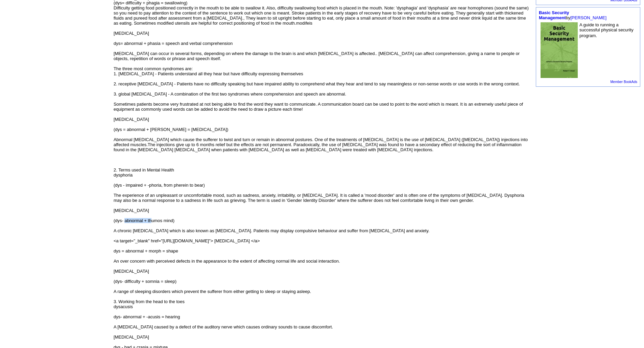 The image size is (644, 348). I want to click on img: 34436.jpg, so click(559, 50).